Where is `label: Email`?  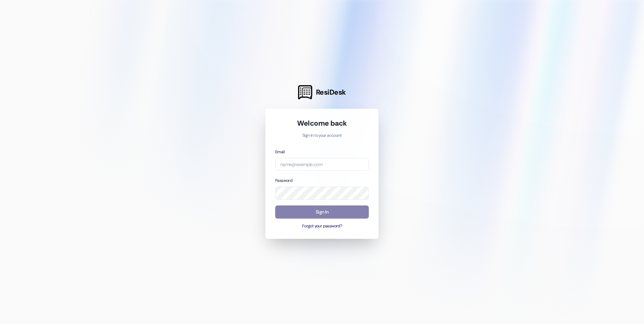
label: Email is located at coordinates (279, 152).